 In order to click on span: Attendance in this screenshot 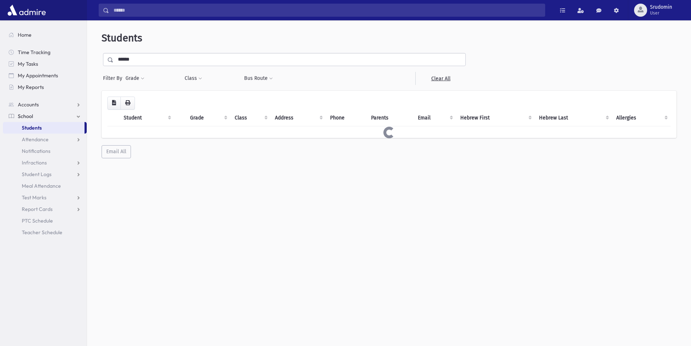, I will do `click(35, 139)`.